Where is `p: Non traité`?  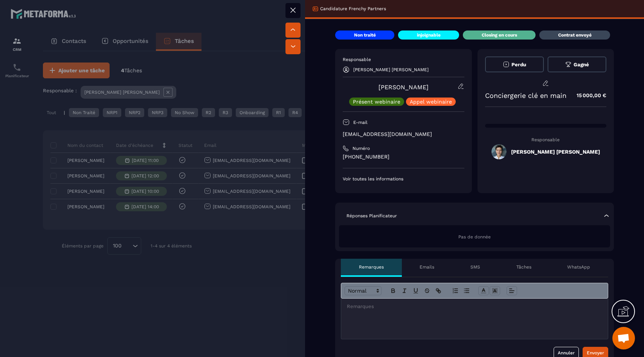
p: Non traité is located at coordinates (365, 35).